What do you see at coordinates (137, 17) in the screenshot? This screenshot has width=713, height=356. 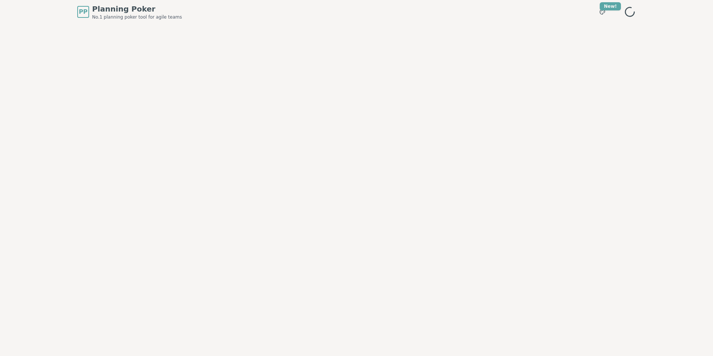 I see `span: No.1 planning poker tool for agile teams` at bounding box center [137, 17].